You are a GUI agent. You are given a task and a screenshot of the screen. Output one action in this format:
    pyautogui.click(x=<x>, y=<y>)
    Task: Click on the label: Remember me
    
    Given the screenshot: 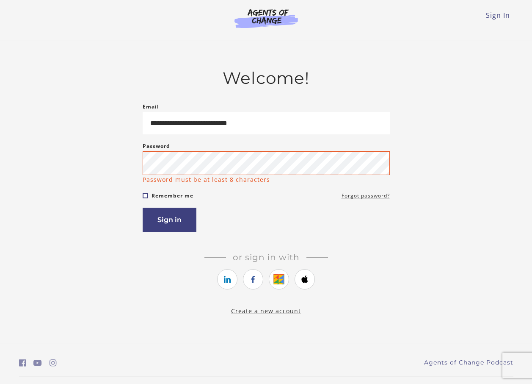 What is the action you would take?
    pyautogui.click(x=172, y=196)
    